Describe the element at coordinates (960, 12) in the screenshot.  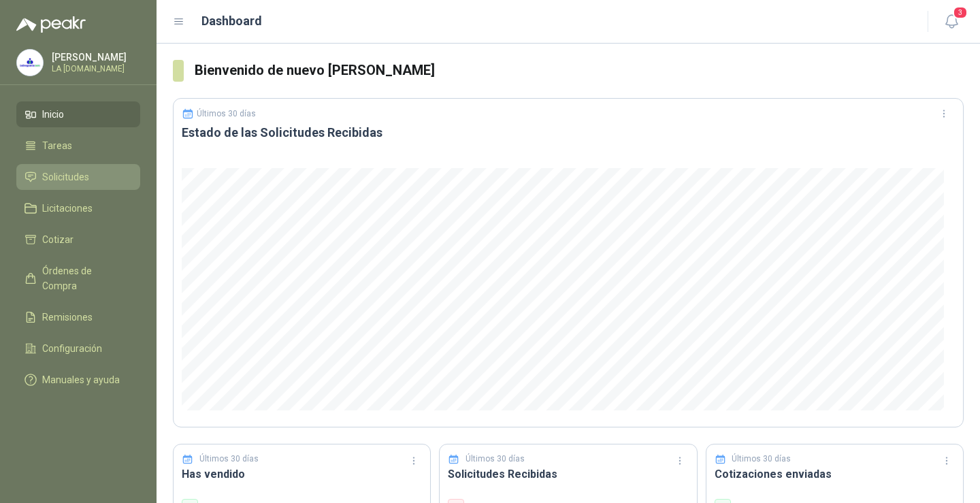
I see `span: 3` at that location.